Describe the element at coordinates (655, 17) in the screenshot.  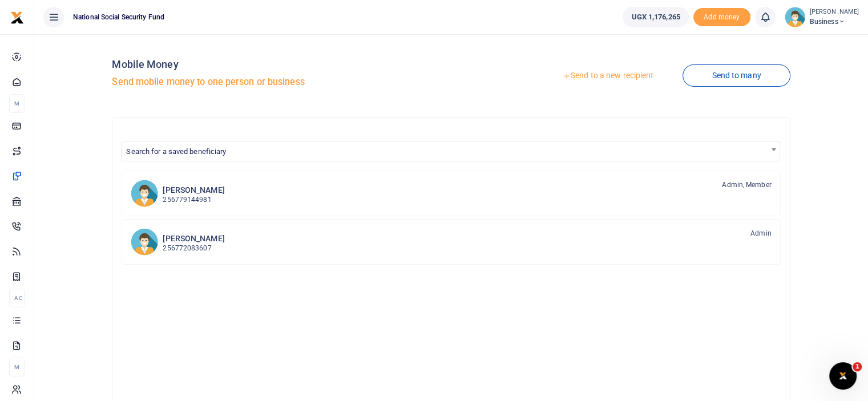
I see `li: Wallet ballance` at that location.